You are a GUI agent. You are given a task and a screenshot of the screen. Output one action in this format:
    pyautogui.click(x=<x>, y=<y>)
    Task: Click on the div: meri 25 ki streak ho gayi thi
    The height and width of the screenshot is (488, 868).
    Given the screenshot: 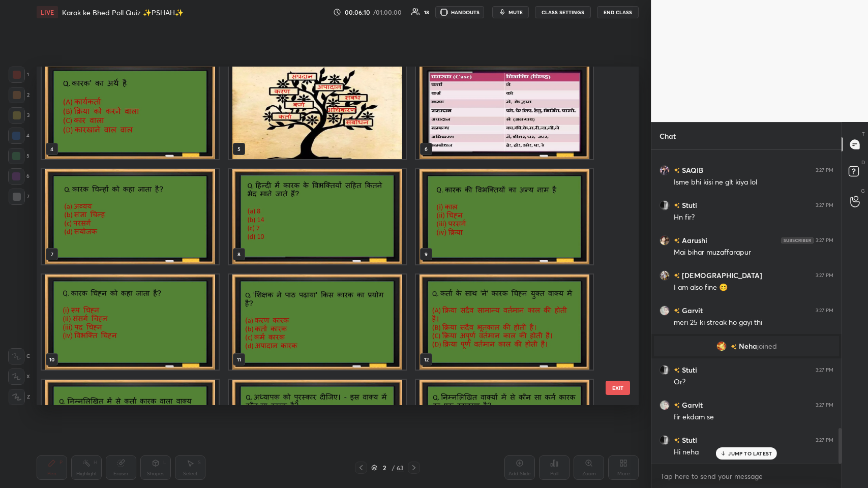 What is the action you would take?
    pyautogui.click(x=754, y=323)
    